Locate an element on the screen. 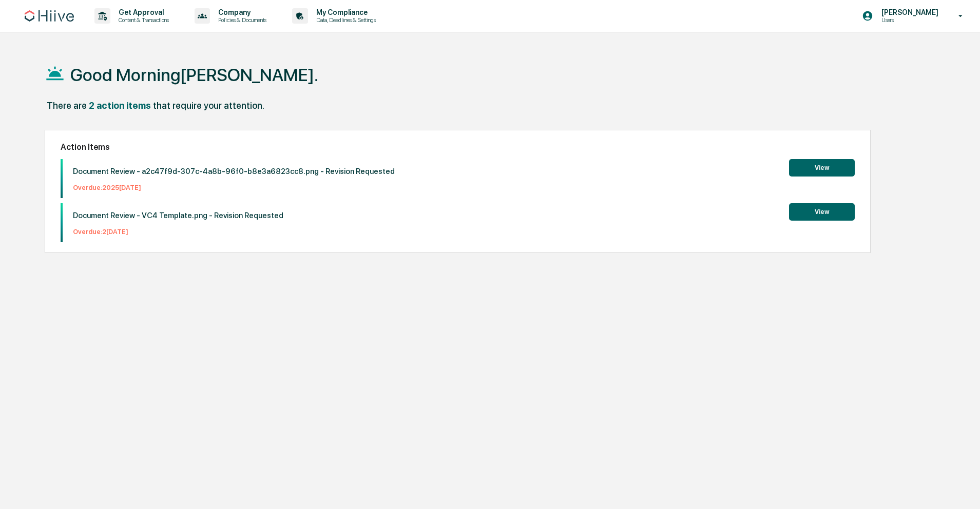  img: logo is located at coordinates (49, 16).